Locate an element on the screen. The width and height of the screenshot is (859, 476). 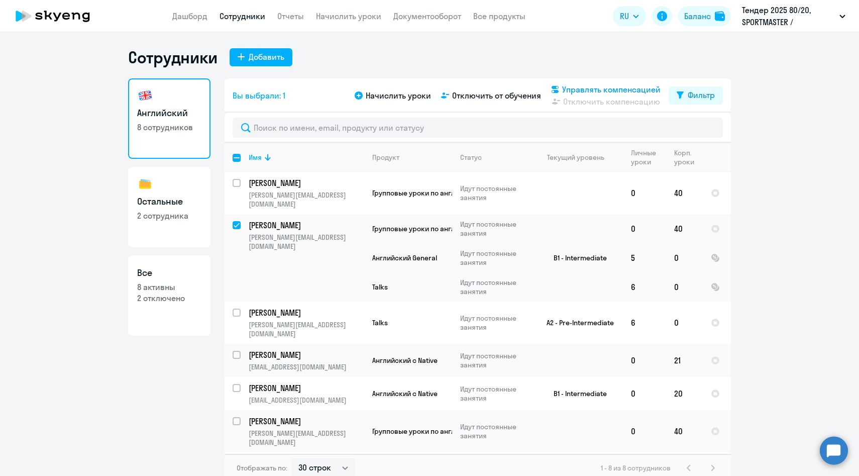
a: Отчеты is located at coordinates (290, 16).